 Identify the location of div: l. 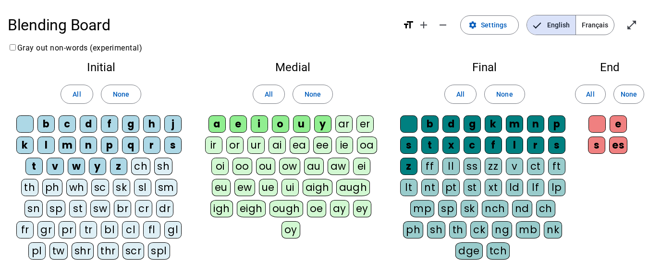
(46, 145).